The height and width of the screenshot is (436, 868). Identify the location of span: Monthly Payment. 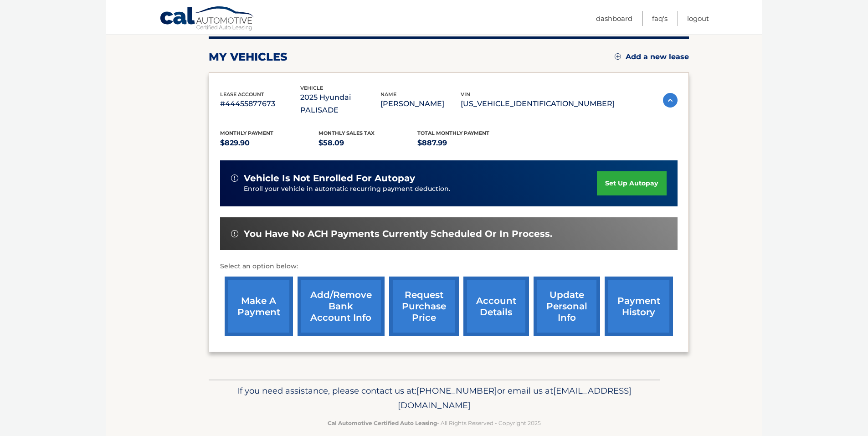
(247, 133).